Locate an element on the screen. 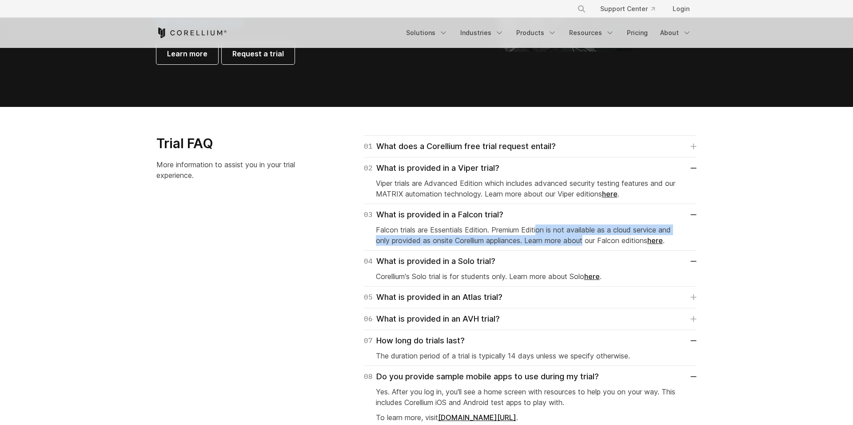 The width and height of the screenshot is (853, 425). span: 02 is located at coordinates (368, 168).